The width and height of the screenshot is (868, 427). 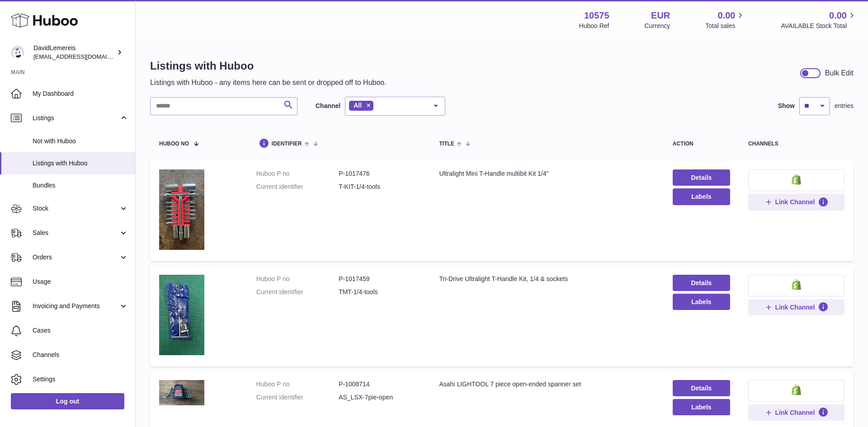 What do you see at coordinates (286, 143) in the screenshot?
I see `span: identifier` at bounding box center [286, 143].